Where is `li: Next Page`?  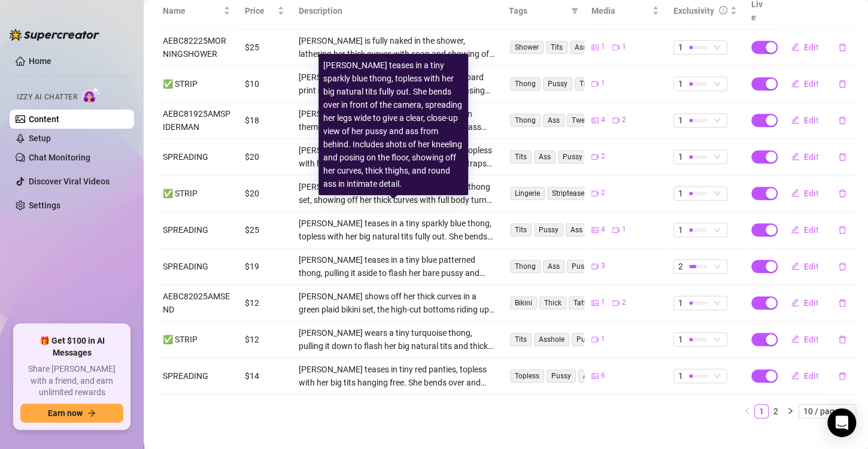 li: Next Page is located at coordinates (790, 411).